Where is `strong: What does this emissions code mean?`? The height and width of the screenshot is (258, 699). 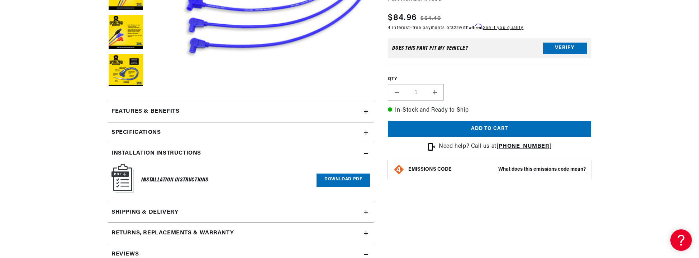
strong: What does this emissions code mean? is located at coordinates (542, 170).